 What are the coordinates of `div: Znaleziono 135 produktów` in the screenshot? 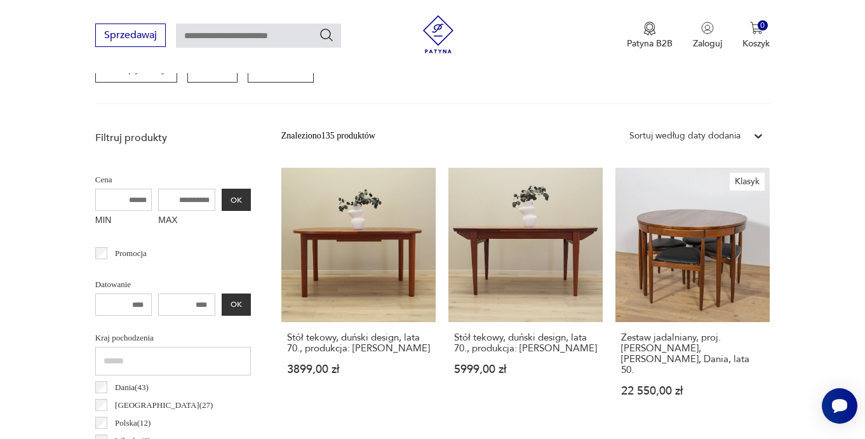 It's located at (328, 136).